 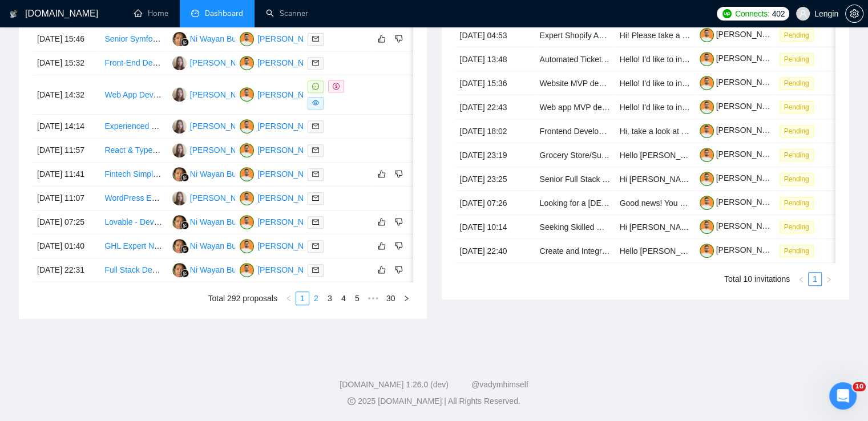 What do you see at coordinates (287, 13) in the screenshot?
I see `a: searchScanner` at bounding box center [287, 13].